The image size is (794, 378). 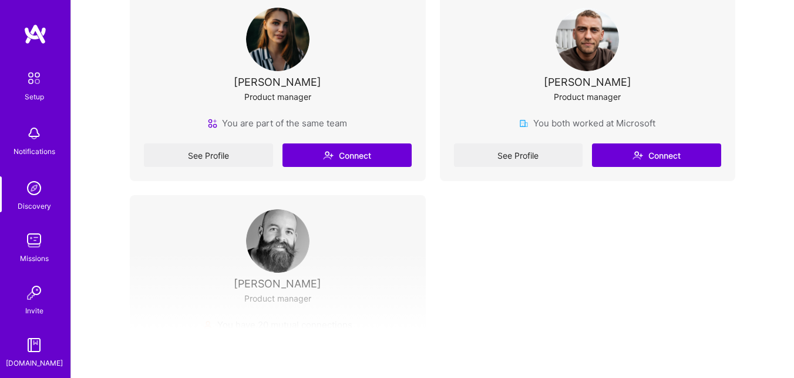 I want to click on div: Notifications, so click(x=34, y=151).